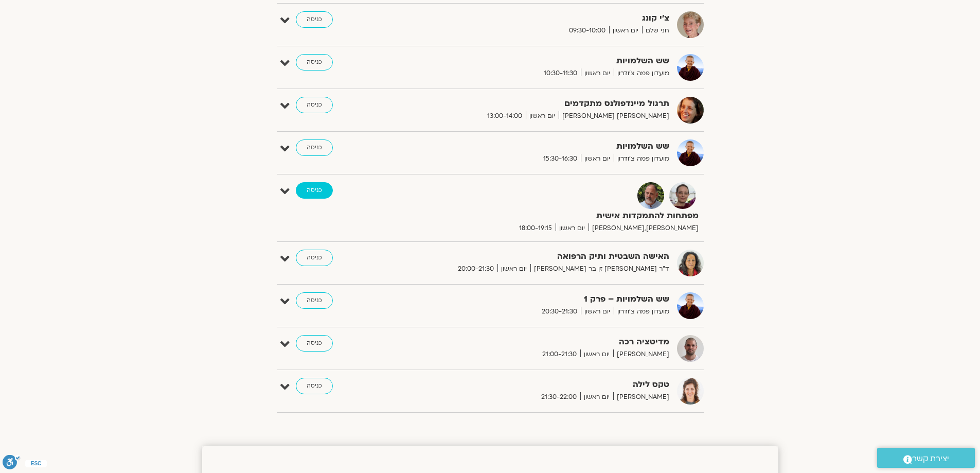 The width and height of the screenshot is (980, 473). What do you see at coordinates (559, 312) in the screenshot?
I see `span: 20:30-21:30` at bounding box center [559, 312].